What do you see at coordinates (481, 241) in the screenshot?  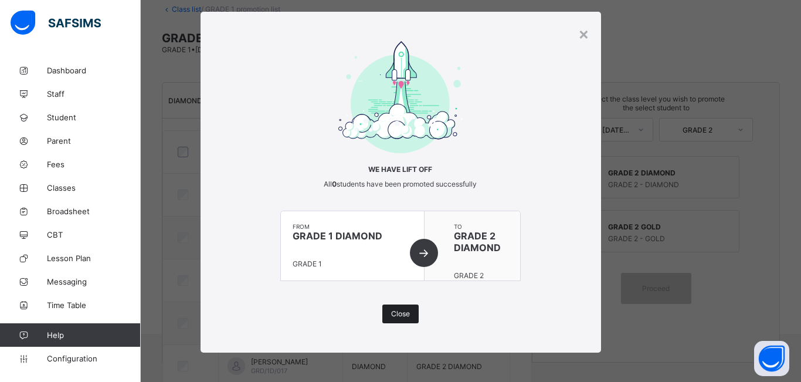 I see `span: GRADE 2 DIAMOND` at bounding box center [481, 241].